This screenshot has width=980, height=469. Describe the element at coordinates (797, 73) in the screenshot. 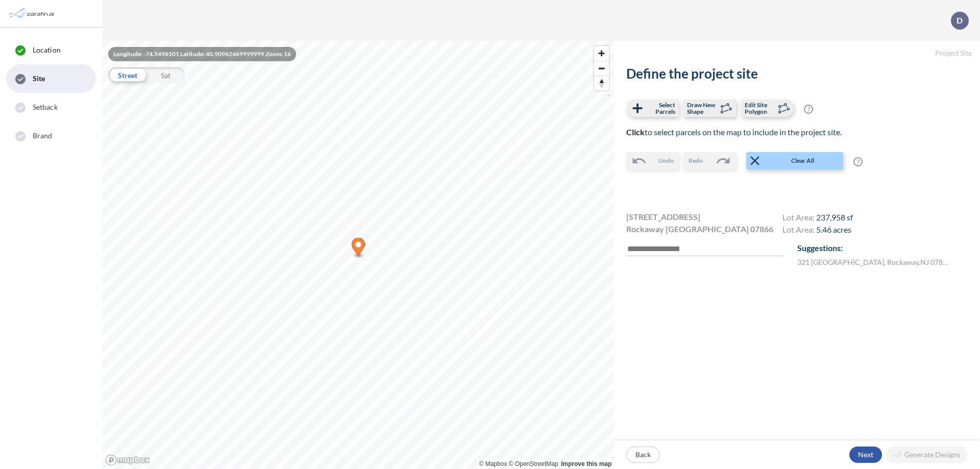

I see `h2: Define the project site` at that location.